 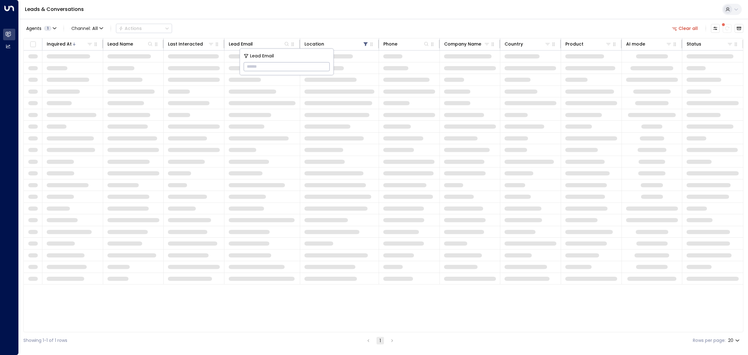 What do you see at coordinates (34, 28) in the screenshot?
I see `span: Agents` at bounding box center [34, 28].